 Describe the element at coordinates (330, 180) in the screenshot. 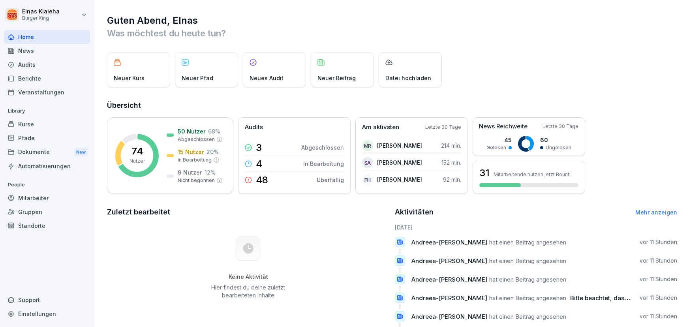

I see `p: Überfällig` at that location.